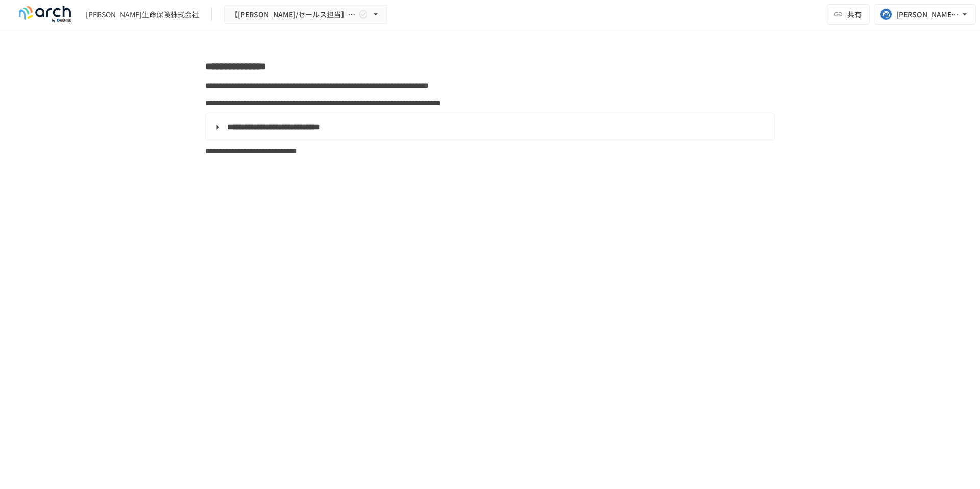 Image resolution: width=980 pixels, height=489 pixels. What do you see at coordinates (849, 14) in the screenshot?
I see `button: 共有` at bounding box center [849, 14].